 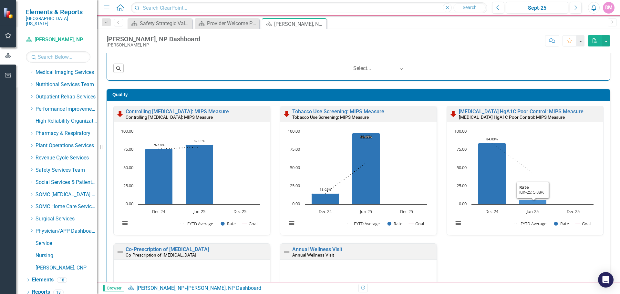 What do you see at coordinates (66, 97) in the screenshot?
I see `a: Outpatient Rehab Services` at bounding box center [66, 97].